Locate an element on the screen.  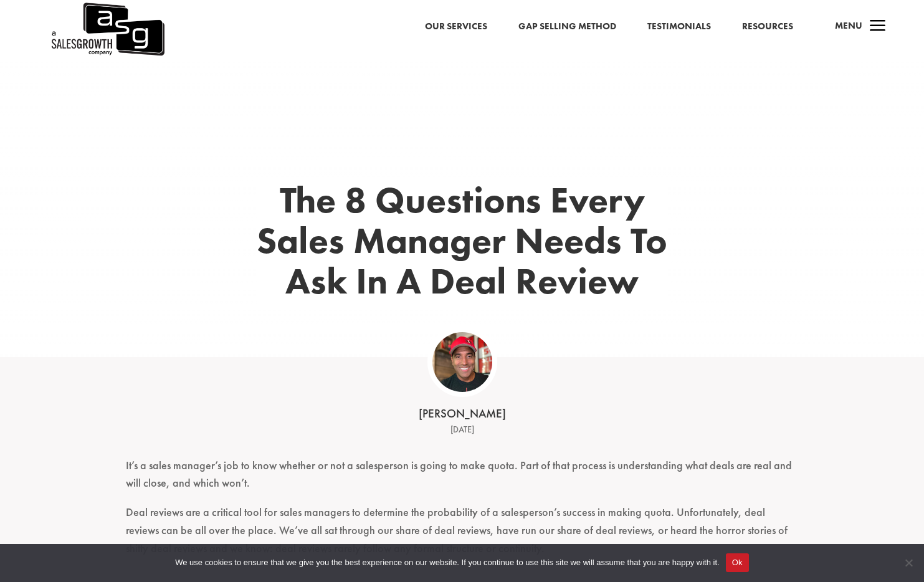
img: ASG Co_alternate lockup (1) is located at coordinates (462, 362).